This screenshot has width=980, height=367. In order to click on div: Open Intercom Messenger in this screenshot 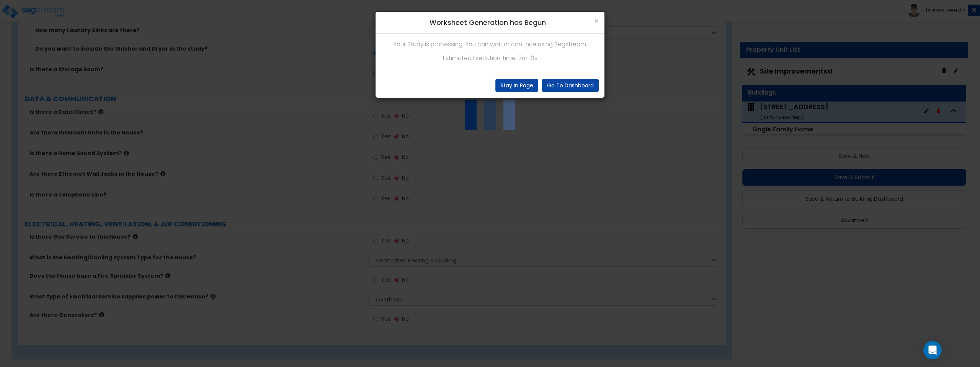, I will do `click(933, 350)`.